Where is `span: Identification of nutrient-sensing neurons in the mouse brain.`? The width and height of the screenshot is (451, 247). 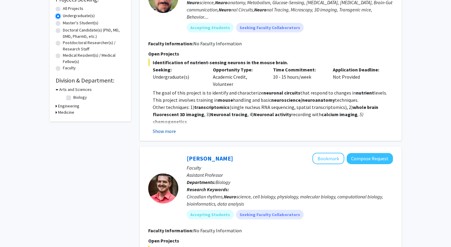
span: Identification of nutrient-sensing neurons in the mouse brain. is located at coordinates (271, 63).